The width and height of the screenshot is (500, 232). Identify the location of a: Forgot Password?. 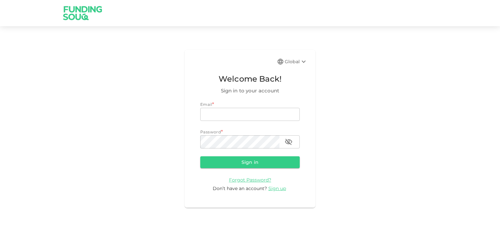
(250, 179).